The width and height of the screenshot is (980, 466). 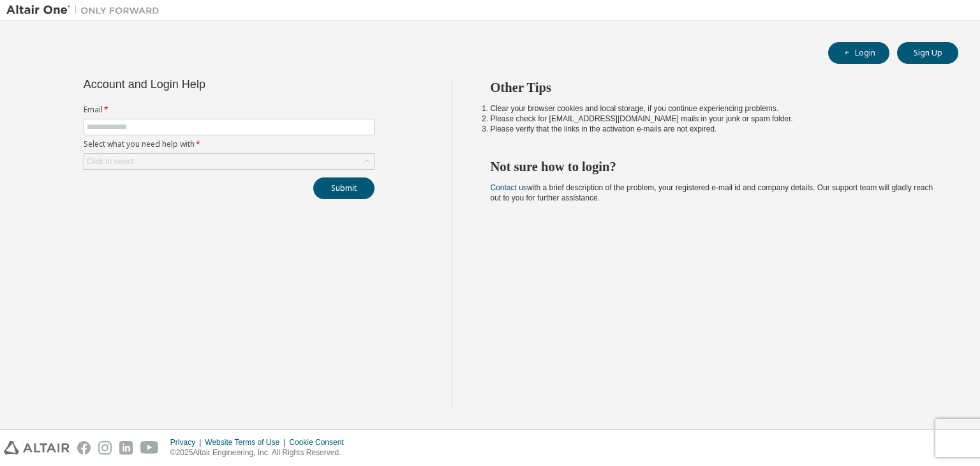 What do you see at coordinates (344, 189) in the screenshot?
I see `button: Submit` at bounding box center [344, 189].